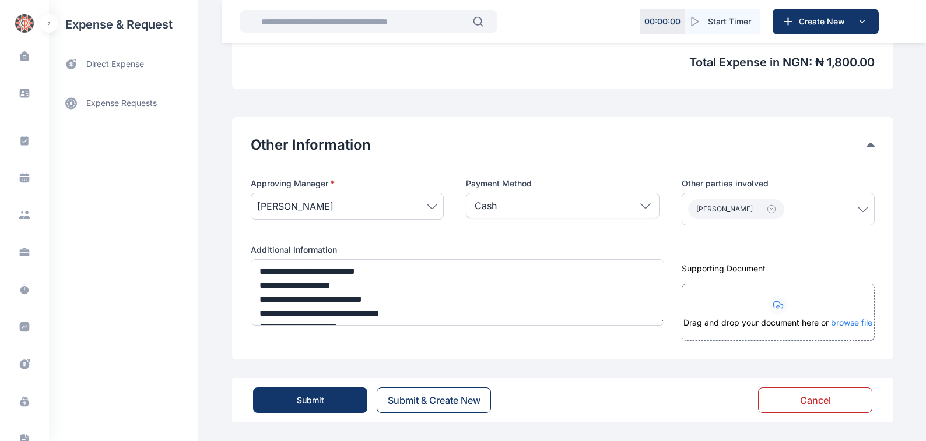  I want to click on div: Drag and drop your document here or, so click(778, 329).